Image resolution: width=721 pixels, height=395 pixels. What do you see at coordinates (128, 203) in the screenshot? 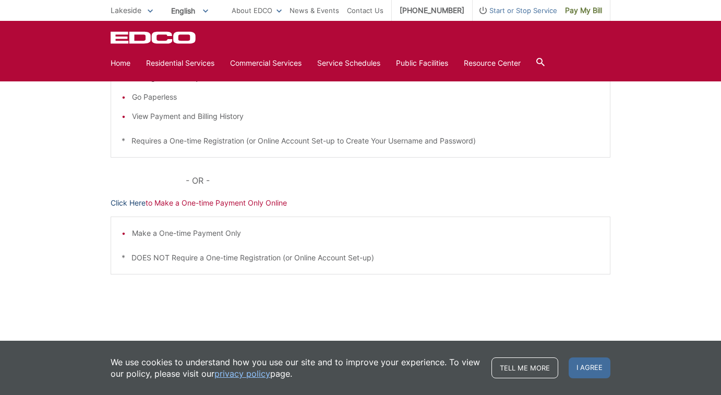
I see `a: Click Here` at bounding box center [128, 203].